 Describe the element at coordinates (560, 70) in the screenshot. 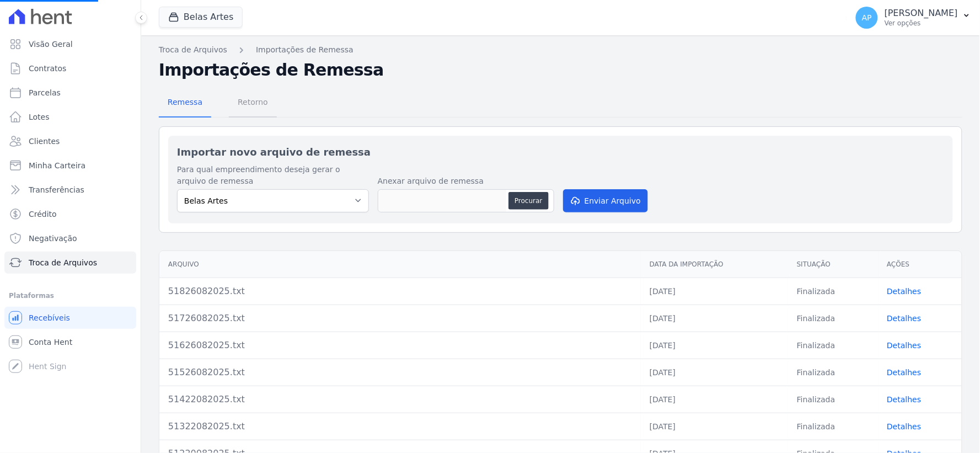

I see `h2: Importações de Remessa` at that location.